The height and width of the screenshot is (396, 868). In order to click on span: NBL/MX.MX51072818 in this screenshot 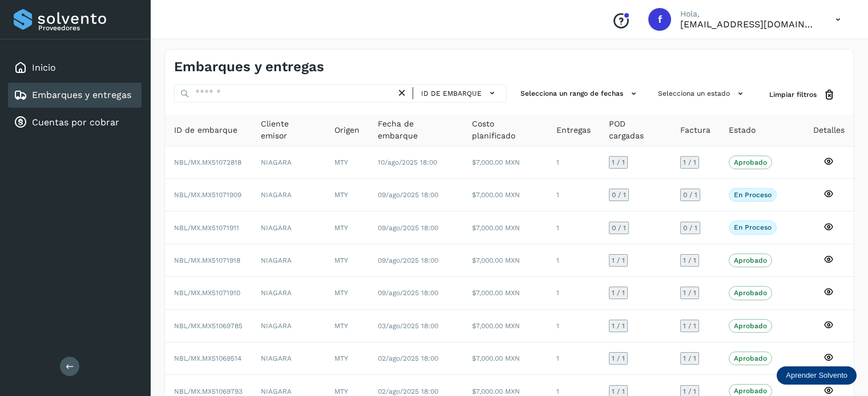, I will do `click(207, 162)`.